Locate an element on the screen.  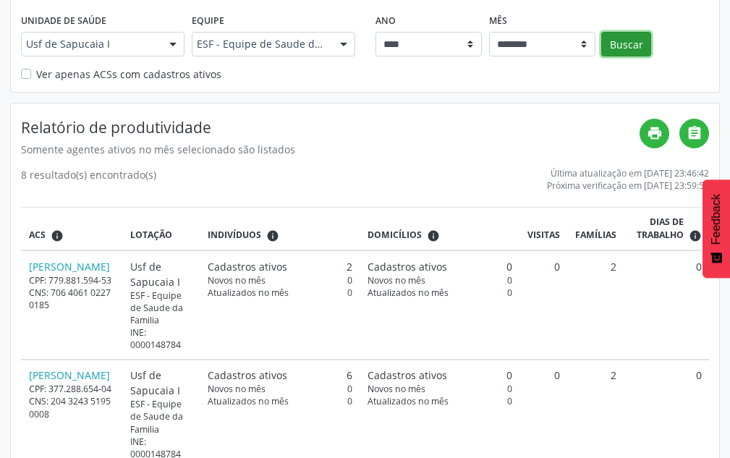
th: Famílias is located at coordinates (595, 228).